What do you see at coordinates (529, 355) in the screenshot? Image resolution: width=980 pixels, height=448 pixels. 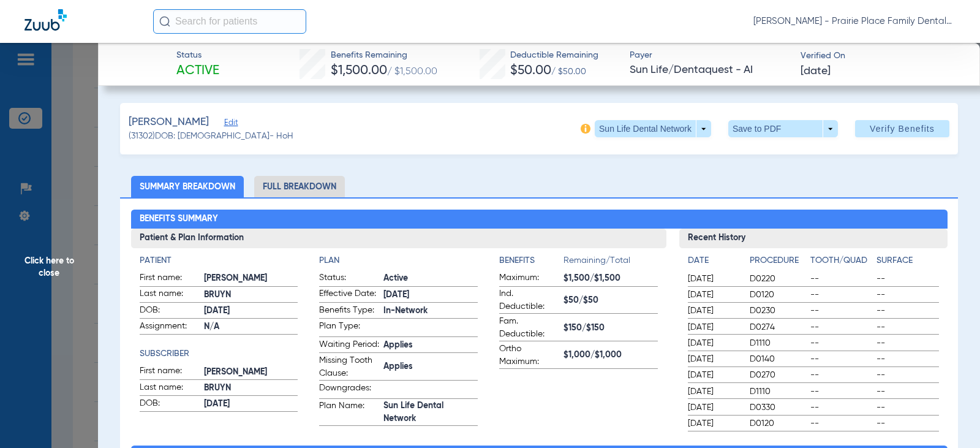 I see `span: Ortho Maximum:` at bounding box center [529, 355].